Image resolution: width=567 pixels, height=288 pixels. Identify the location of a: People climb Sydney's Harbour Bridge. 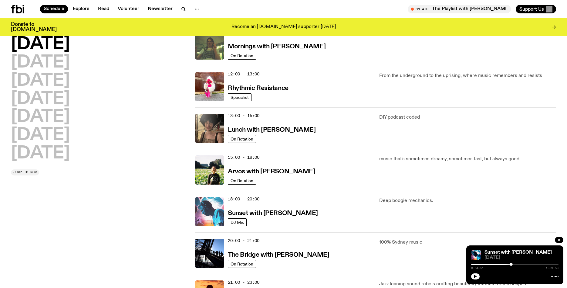
(210, 253).